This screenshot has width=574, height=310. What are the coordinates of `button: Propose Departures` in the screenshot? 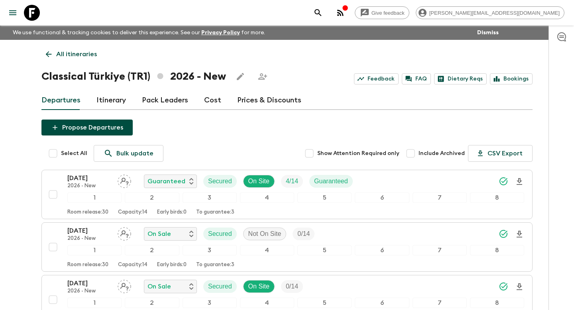 It's located at (87, 128).